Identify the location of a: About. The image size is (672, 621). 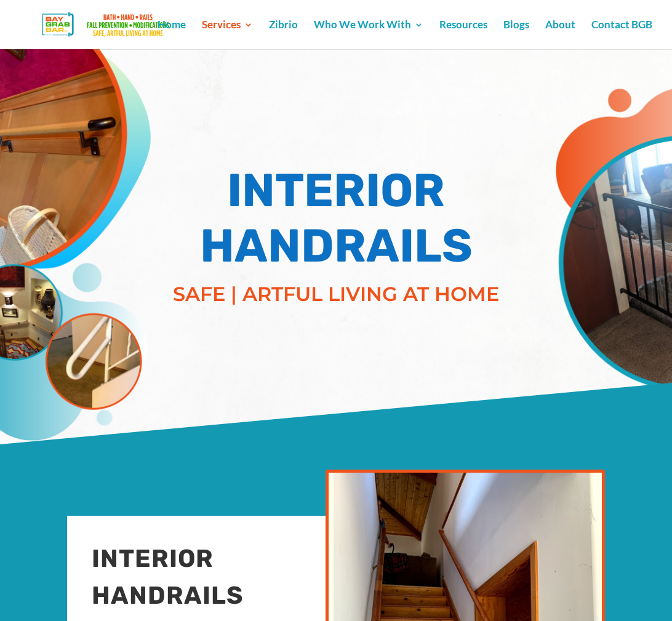
(560, 34).